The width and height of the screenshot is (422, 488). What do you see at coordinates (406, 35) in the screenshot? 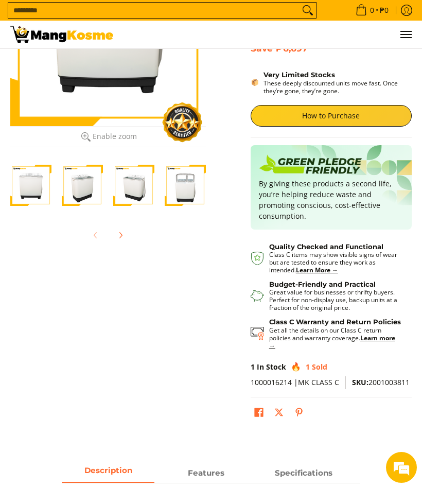
I see `button: Menu` at bounding box center [406, 35].